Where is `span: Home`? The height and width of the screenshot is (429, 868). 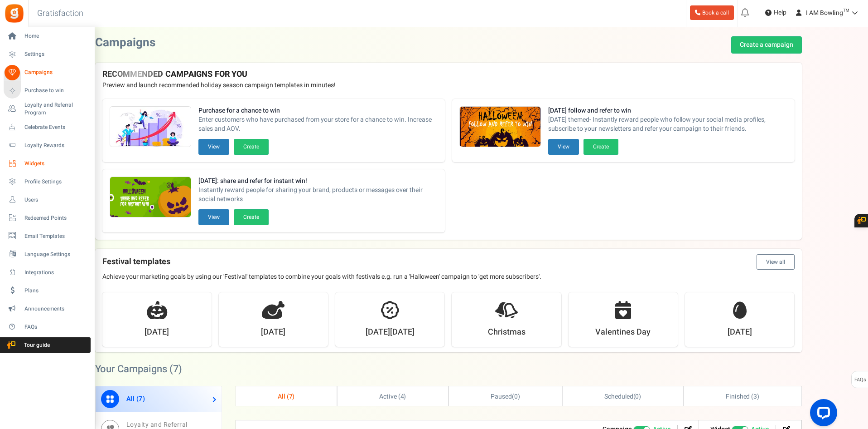 span: Home is located at coordinates (57, 36).